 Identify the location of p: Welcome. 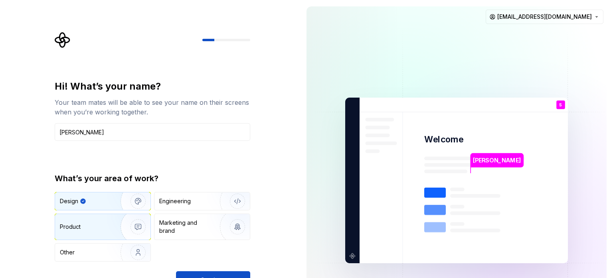
(444, 139).